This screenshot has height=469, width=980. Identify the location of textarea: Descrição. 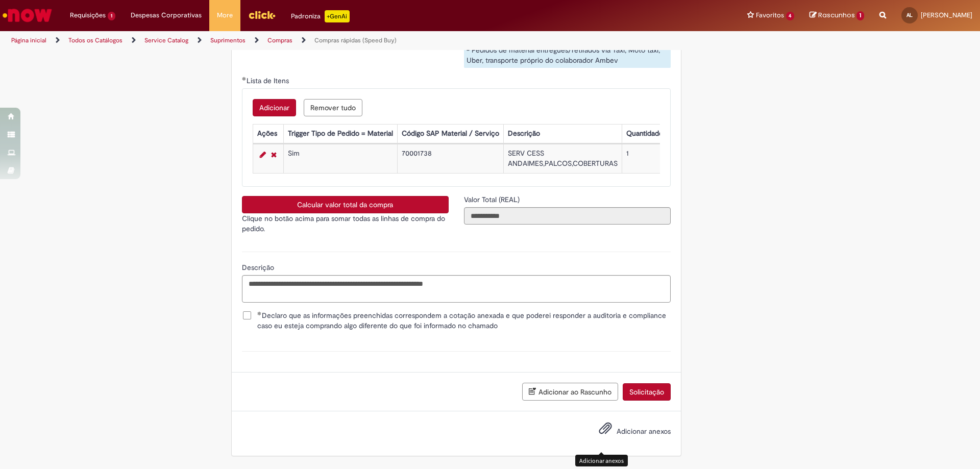
(456, 289).